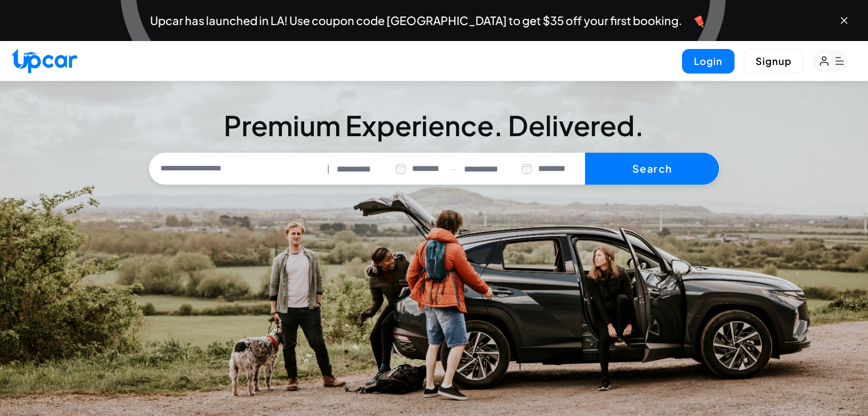 This screenshot has width=868, height=416. I want to click on img: Upcar Logo, so click(44, 61).